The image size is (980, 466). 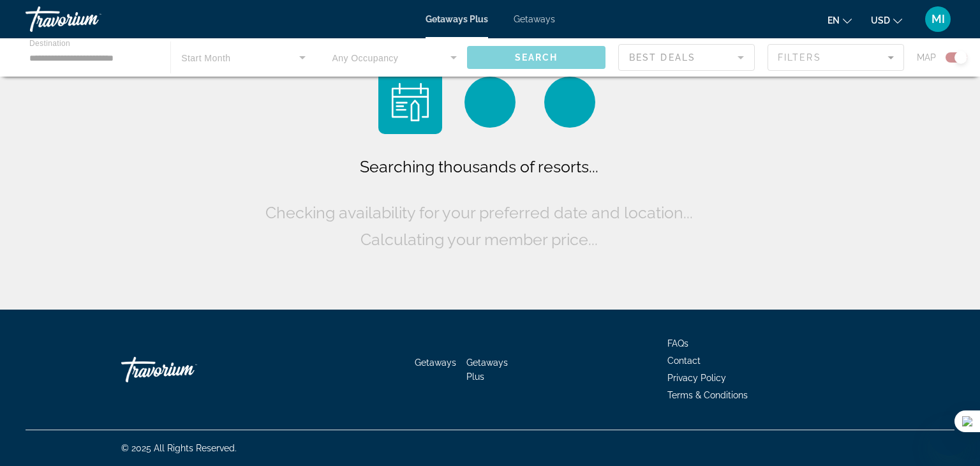 I want to click on span: Searching thousands of resorts..., so click(x=480, y=167).